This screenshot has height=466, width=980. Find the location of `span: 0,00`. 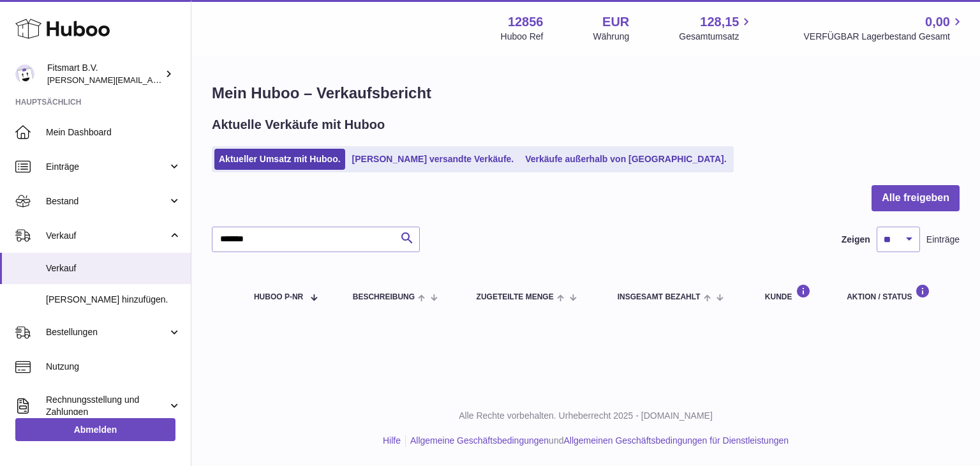

span: 0,00 is located at coordinates (937, 22).